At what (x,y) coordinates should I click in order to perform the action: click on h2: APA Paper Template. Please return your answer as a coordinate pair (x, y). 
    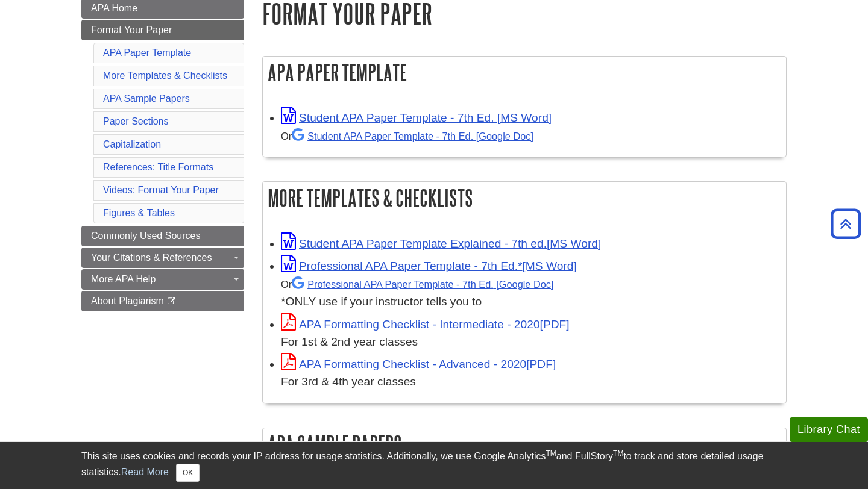
    Looking at the image, I should click on (525, 72).